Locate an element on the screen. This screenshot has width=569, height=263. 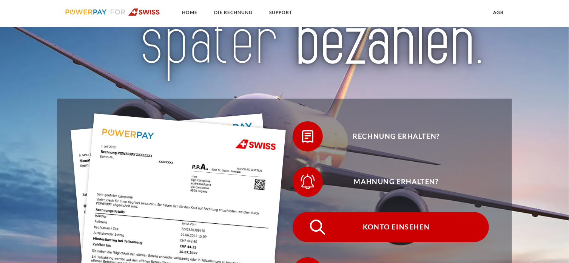
a: DIE RECHNUNG is located at coordinates (233, 12).